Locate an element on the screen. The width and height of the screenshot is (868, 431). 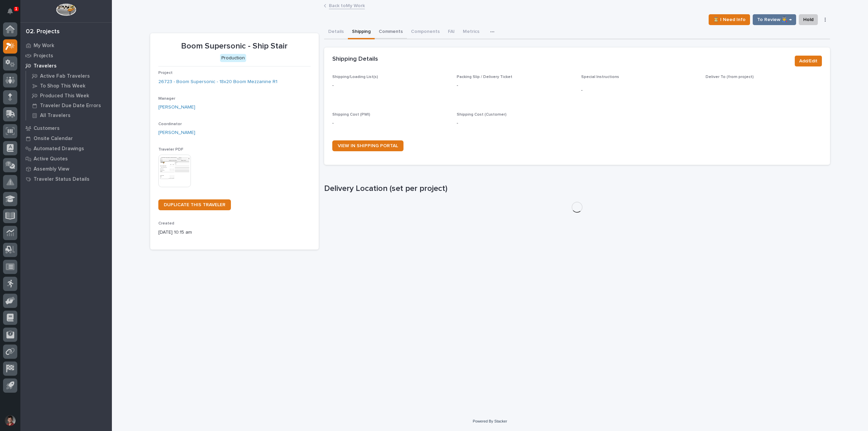
button: Shipping is located at coordinates (361, 32).